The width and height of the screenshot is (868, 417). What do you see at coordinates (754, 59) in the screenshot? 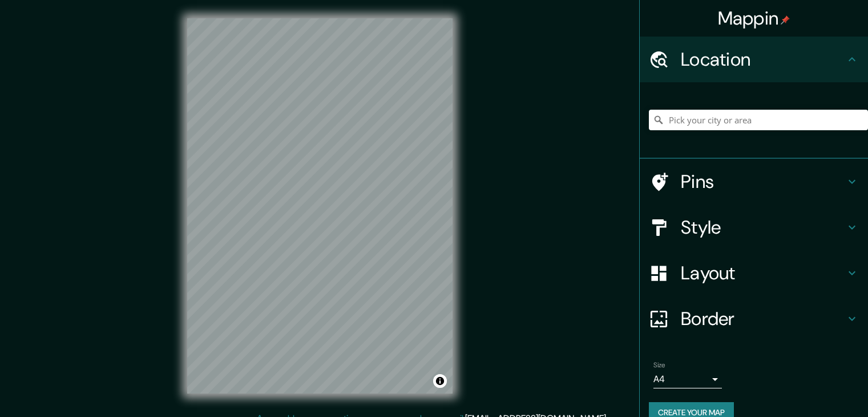
I see `div: Location` at bounding box center [754, 59].